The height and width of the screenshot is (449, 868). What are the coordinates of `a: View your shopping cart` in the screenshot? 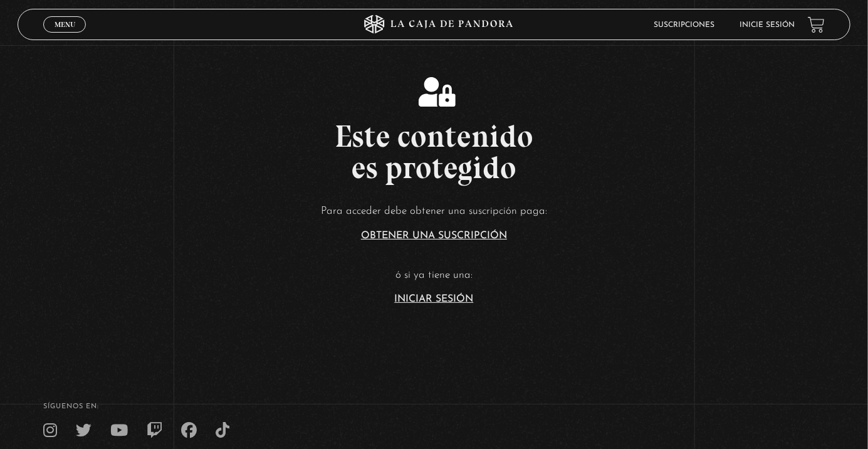 It's located at (816, 25).